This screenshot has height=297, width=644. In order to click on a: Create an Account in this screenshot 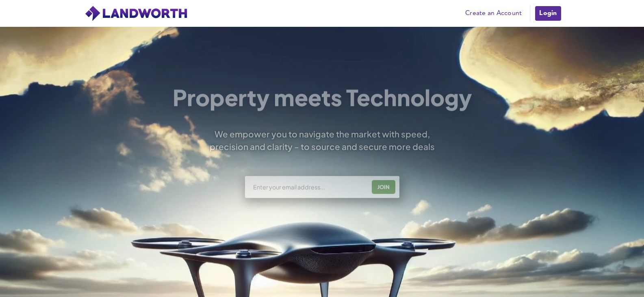, I will do `click(493, 13)`.